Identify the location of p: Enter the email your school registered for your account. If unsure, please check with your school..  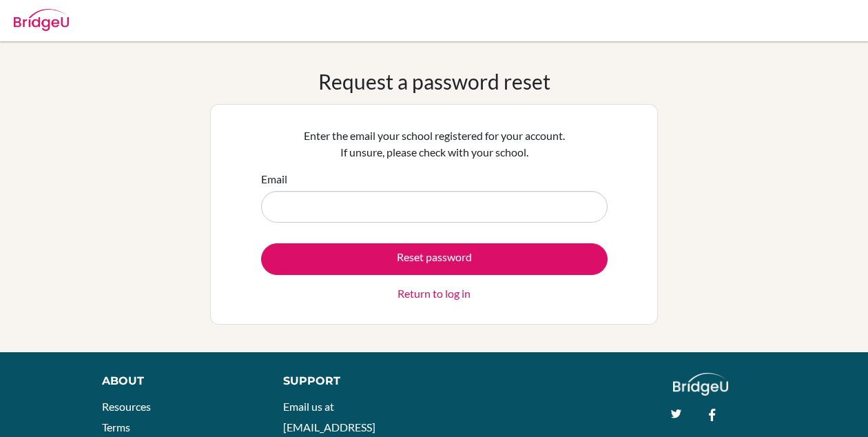
(434, 144).